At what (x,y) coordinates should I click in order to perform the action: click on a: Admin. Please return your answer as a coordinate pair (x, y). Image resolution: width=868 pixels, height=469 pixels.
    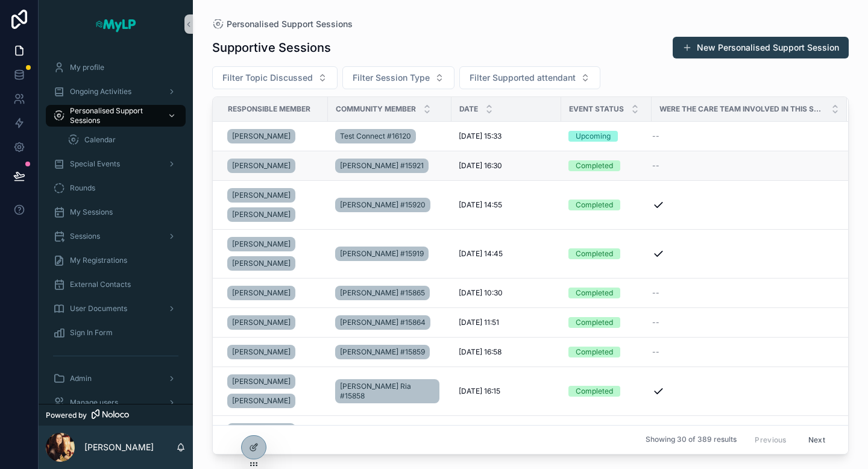
    Looking at the image, I should click on (115, 378).